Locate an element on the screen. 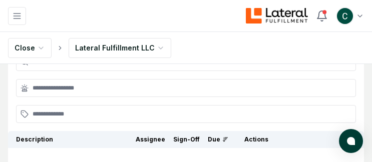  img: Lateral Fulfillment logo is located at coordinates (277, 16).